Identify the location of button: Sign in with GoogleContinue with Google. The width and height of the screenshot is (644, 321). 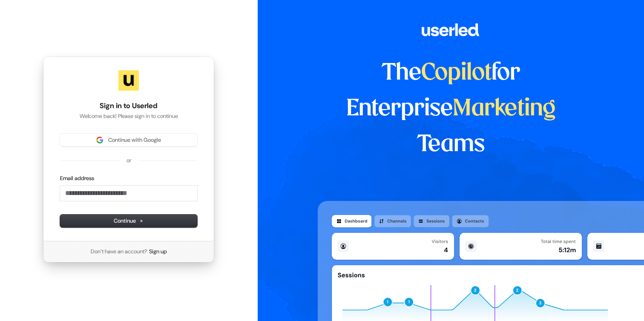
(129, 140).